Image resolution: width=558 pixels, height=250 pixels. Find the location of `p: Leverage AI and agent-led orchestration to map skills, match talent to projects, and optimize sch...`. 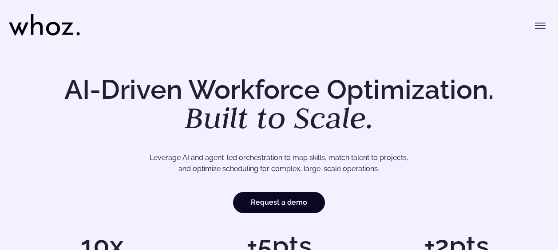

p: Leverage AI and agent-led orchestration to map skills, match talent to projects, and optimize sch... is located at coordinates (279, 163).